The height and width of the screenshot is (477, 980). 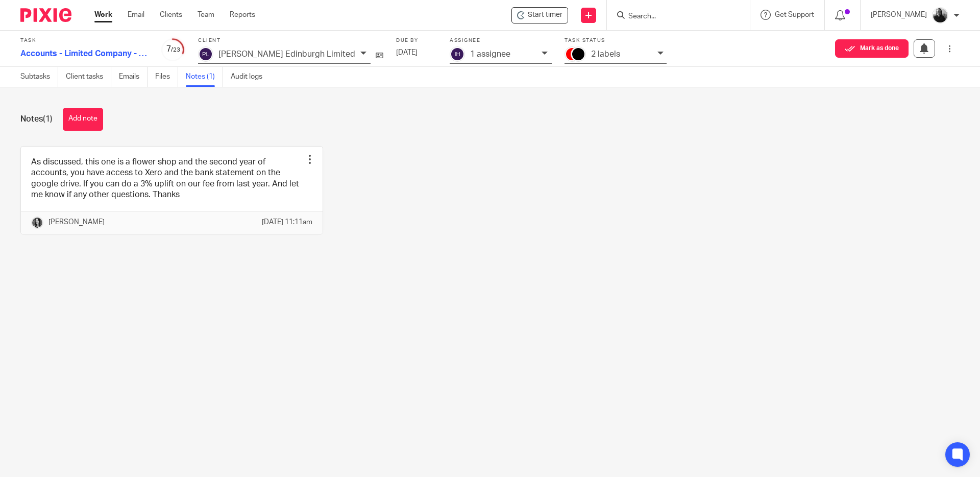 I want to click on img: brodie%203%20small.jpg, so click(x=38, y=222).